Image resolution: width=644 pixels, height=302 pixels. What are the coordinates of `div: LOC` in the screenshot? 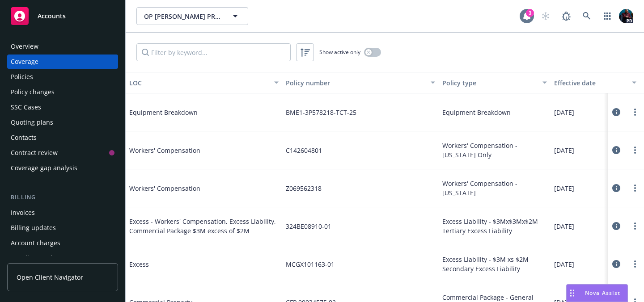 It's located at (199, 83).